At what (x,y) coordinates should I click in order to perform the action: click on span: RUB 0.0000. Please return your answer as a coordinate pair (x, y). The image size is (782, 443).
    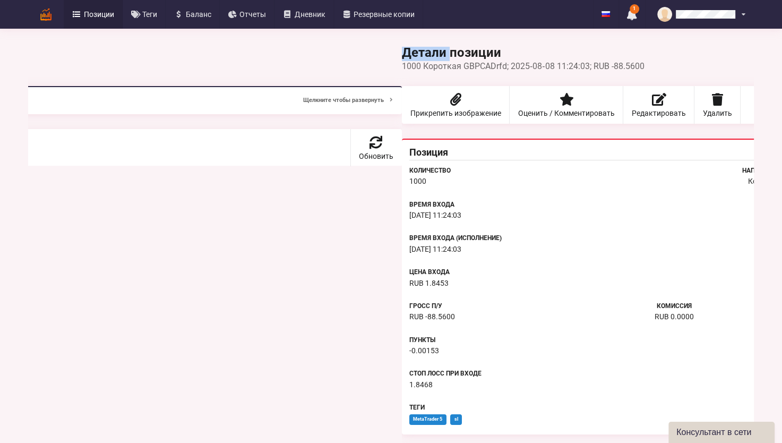
    Looking at the image, I should click on (675, 317).